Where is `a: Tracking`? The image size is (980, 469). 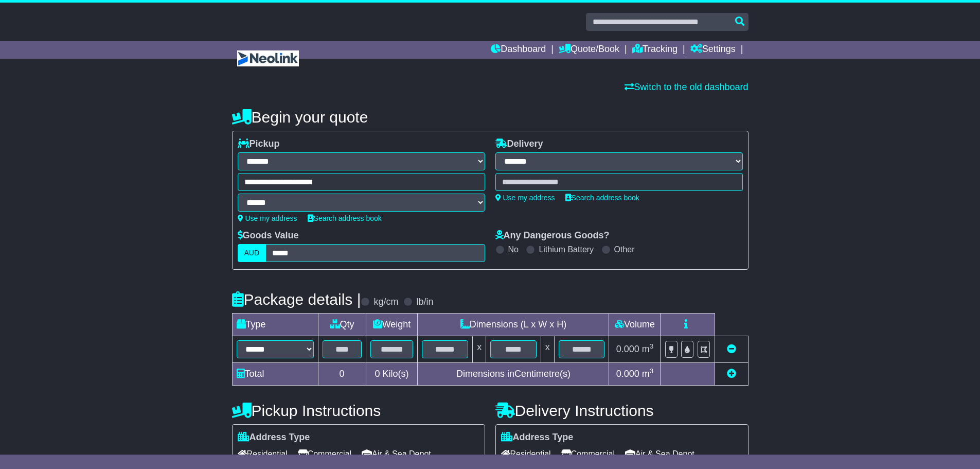 a: Tracking is located at coordinates (655, 50).